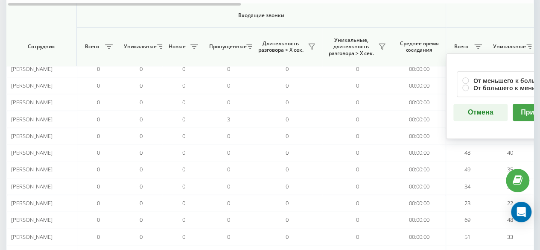  I want to click on span: Сотрудник, so click(41, 47).